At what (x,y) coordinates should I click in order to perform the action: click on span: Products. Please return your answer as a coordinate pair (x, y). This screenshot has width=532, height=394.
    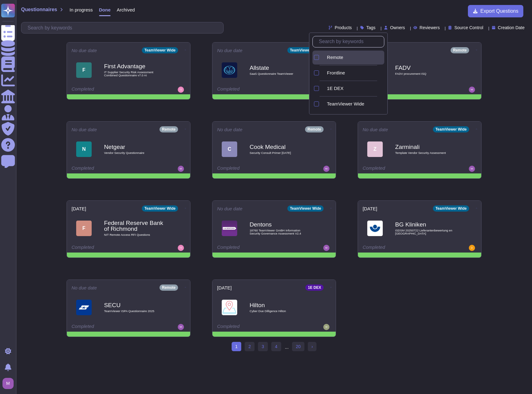
    Looking at the image, I should click on (343, 28).